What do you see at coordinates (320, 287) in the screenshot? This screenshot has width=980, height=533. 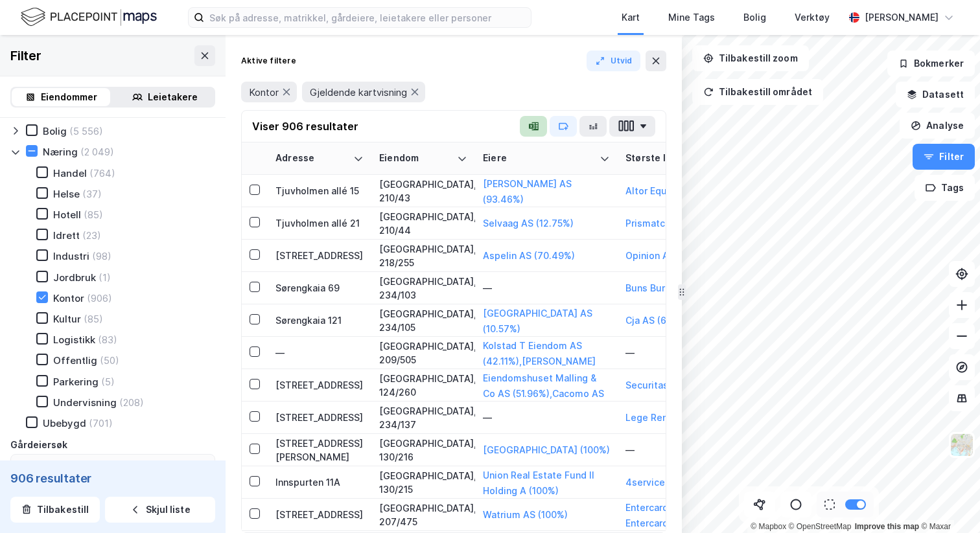 I see `div: Sørengkaia 69` at bounding box center [320, 287].